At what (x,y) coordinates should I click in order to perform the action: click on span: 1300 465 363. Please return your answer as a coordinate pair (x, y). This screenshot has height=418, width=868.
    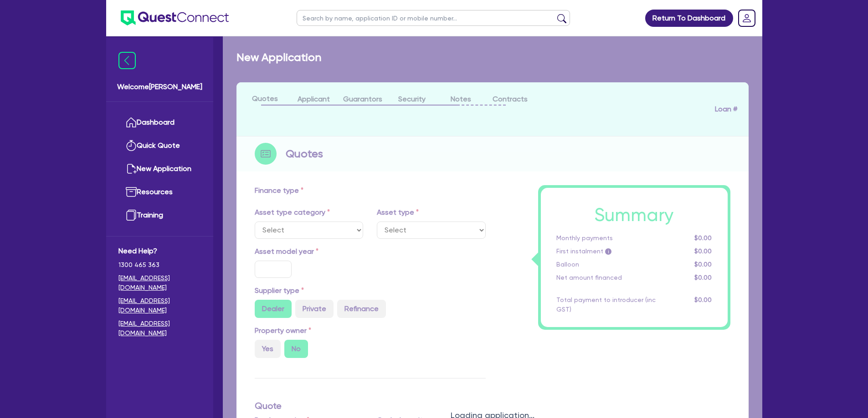
    Looking at the image, I should click on (159, 265).